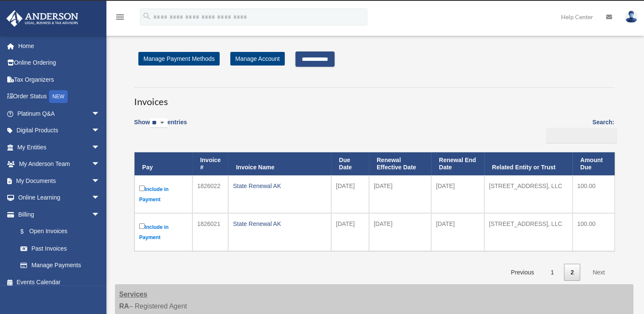 Image resolution: width=644 pixels, height=314 pixels. What do you see at coordinates (120, 17) in the screenshot?
I see `i: menu` at bounding box center [120, 17].